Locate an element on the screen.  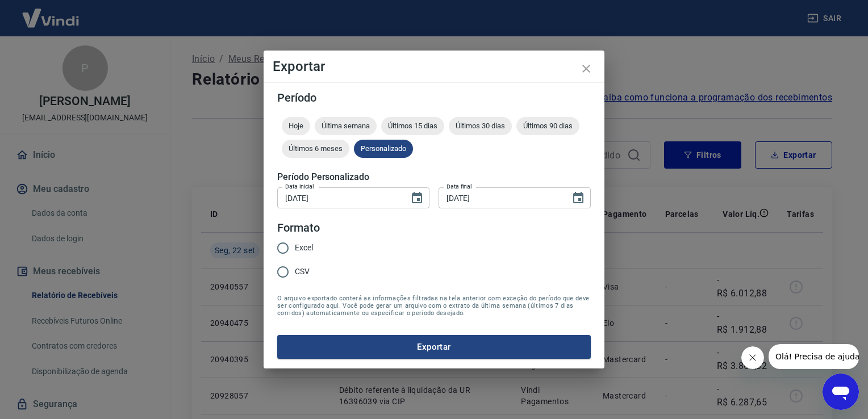
div: Última semana is located at coordinates (345, 126).